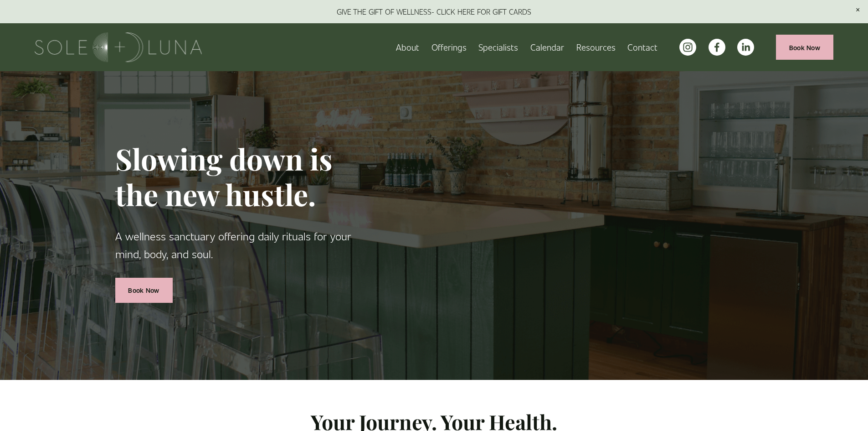  I want to click on a: About, so click(407, 47).